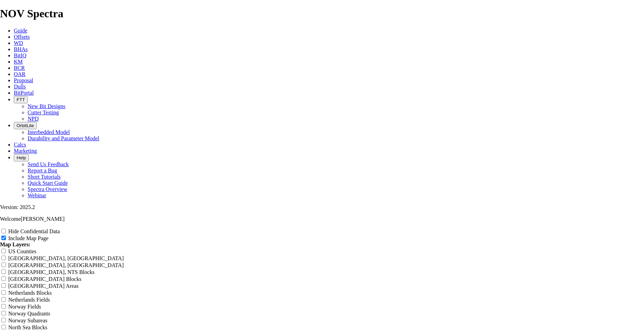 This screenshot has height=331, width=644. Describe the element at coordinates (30, 292) in the screenshot. I see `label: Netherlands Blocks` at that location.